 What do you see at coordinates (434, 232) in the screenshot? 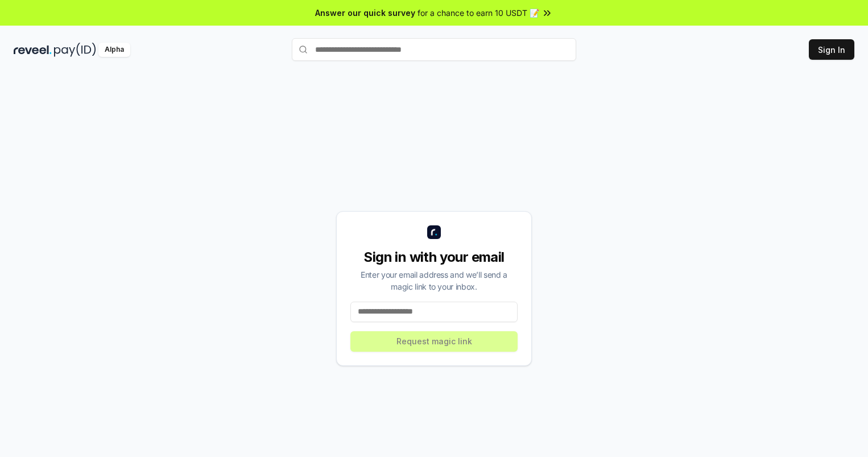
I see `img: logo_small` at bounding box center [434, 232].